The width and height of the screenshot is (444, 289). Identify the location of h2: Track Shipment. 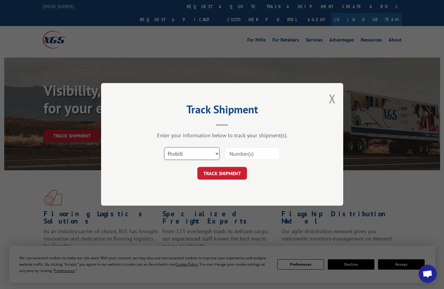
(222, 111).